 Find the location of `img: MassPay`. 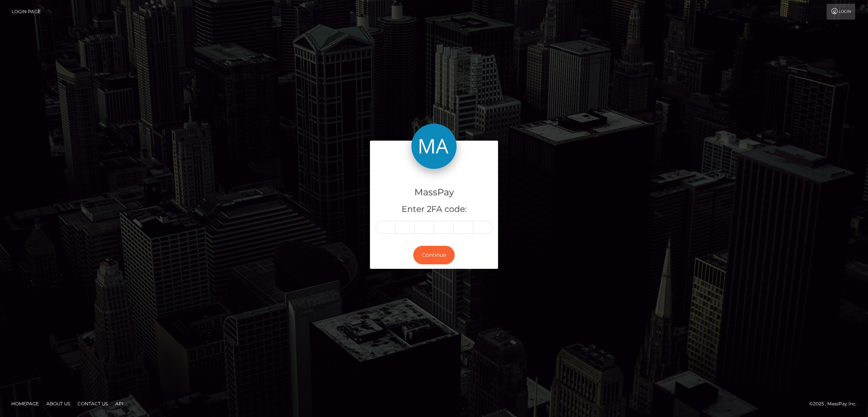

img: MassPay is located at coordinates (434, 147).